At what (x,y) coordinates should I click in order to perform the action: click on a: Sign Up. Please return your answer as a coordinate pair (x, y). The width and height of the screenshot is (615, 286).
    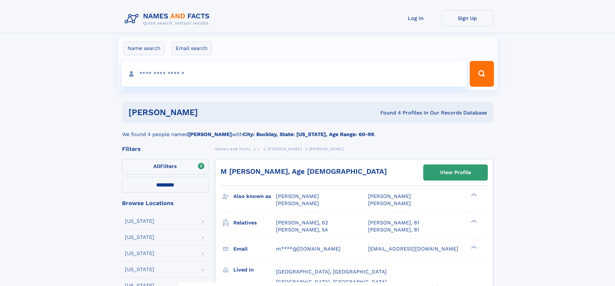
    Looking at the image, I should click on (467, 18).